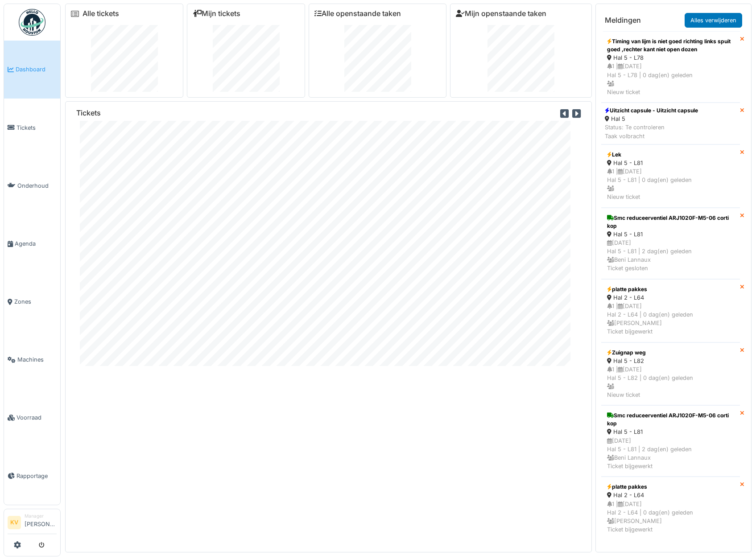 This screenshot has width=756, height=560. I want to click on a: Alle tickets, so click(101, 13).